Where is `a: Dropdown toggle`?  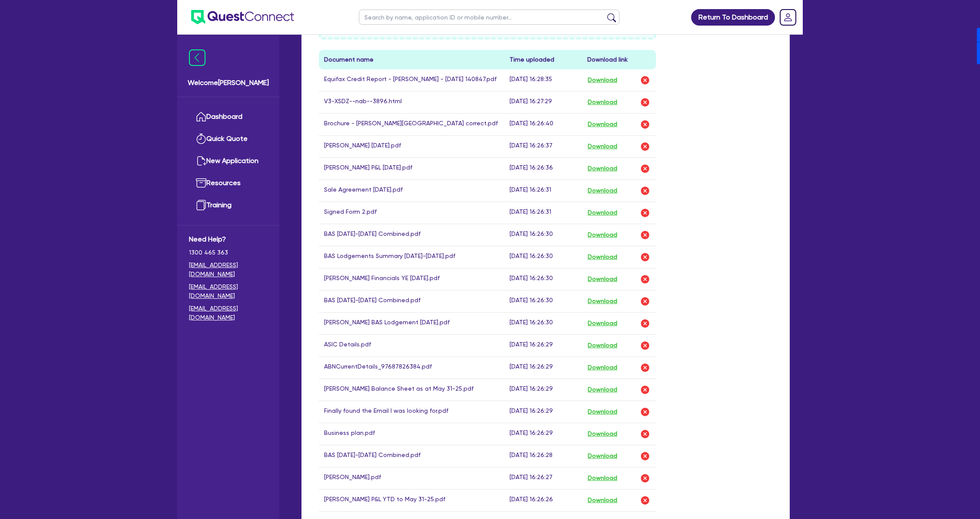 a: Dropdown toggle is located at coordinates (788, 18).